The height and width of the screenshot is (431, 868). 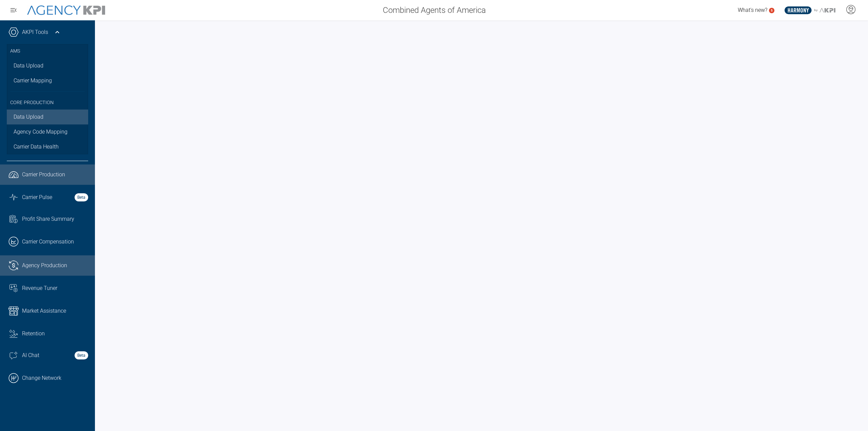 What do you see at coordinates (66, 10) in the screenshot?
I see `img: AgencyKPI` at bounding box center [66, 10].